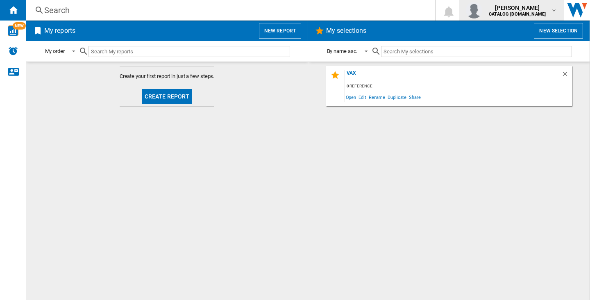 The height and width of the screenshot is (300, 590). I want to click on h2: My reports, so click(60, 31).